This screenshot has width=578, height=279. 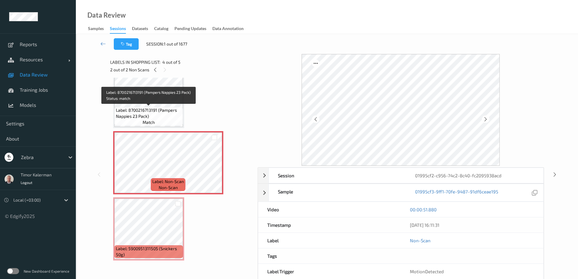 I want to click on div: 2 out of 2 Non Scans, so click(x=182, y=69).